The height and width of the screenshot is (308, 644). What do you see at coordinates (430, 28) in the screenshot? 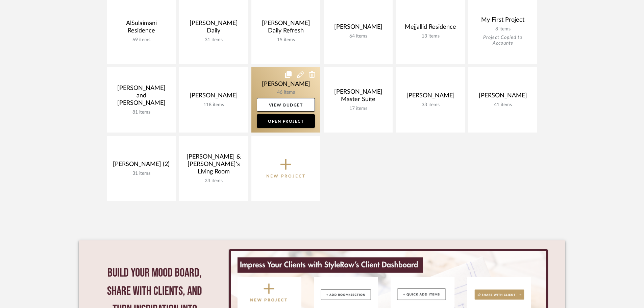
I see `div: Mejjallid Residence` at bounding box center [430, 28].